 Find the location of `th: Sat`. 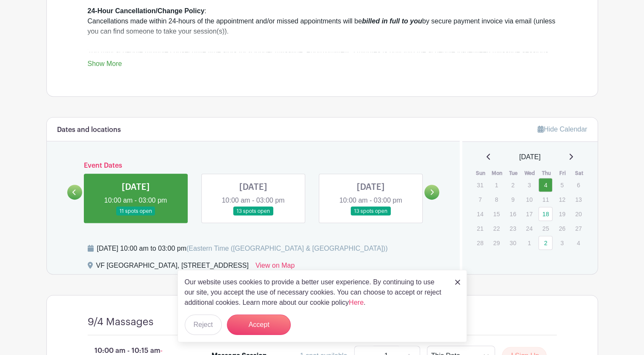

th: Sat is located at coordinates (579, 173).